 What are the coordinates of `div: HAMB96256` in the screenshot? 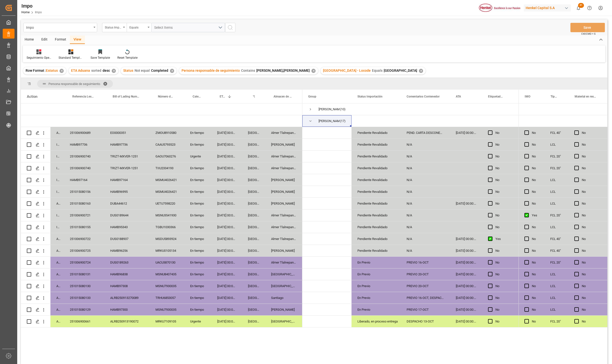 It's located at (127, 251).